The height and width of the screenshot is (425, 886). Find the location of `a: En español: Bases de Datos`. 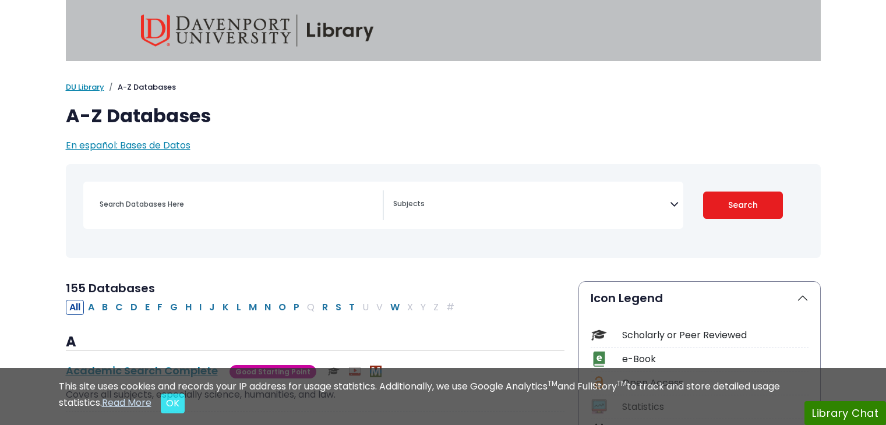

a: En español: Bases de Datos is located at coordinates (128, 145).